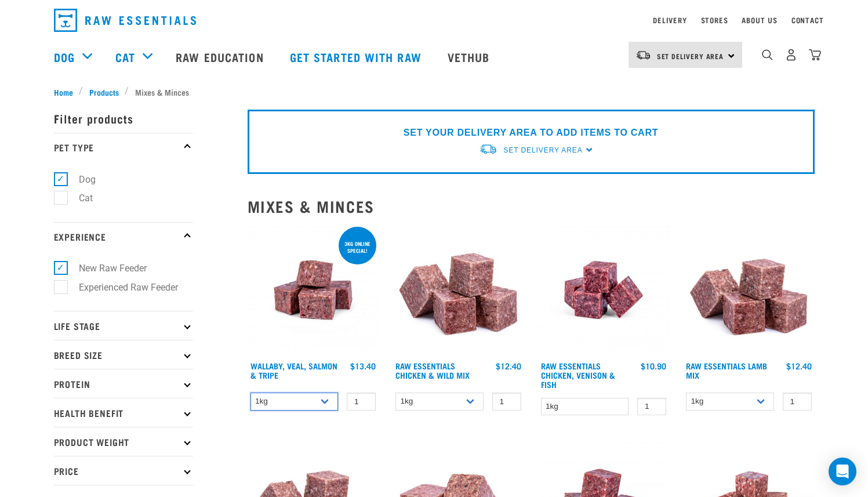 The width and height of the screenshot is (868, 497). Describe the element at coordinates (767, 55) in the screenshot. I see `img: home-icon-1@2x.png` at that location.